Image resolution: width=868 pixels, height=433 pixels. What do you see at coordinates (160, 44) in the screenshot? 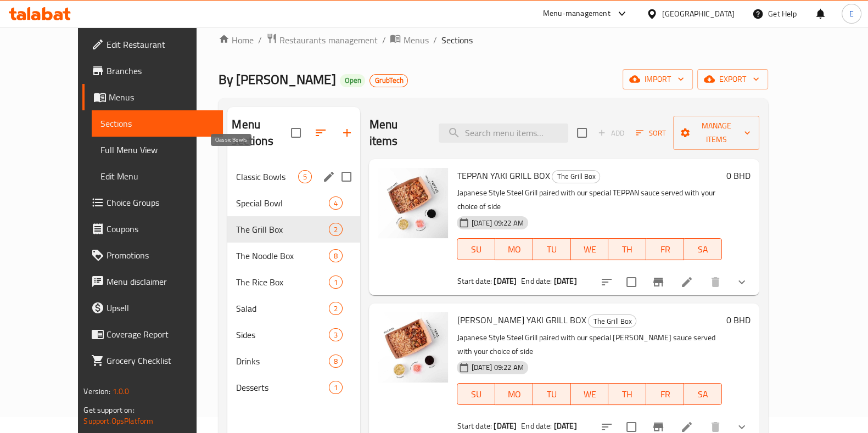
I see `span: Edit Restaurant` at bounding box center [160, 44].